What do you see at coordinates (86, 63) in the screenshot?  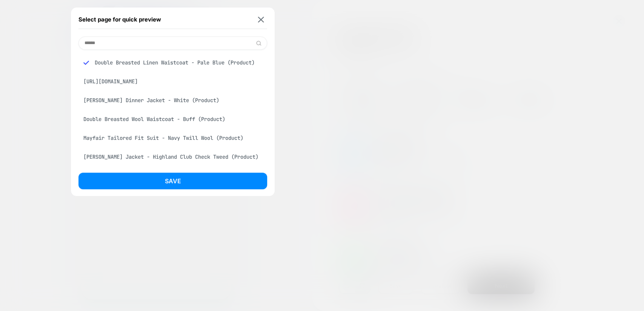 I see `img: blue checkmark` at bounding box center [86, 63].